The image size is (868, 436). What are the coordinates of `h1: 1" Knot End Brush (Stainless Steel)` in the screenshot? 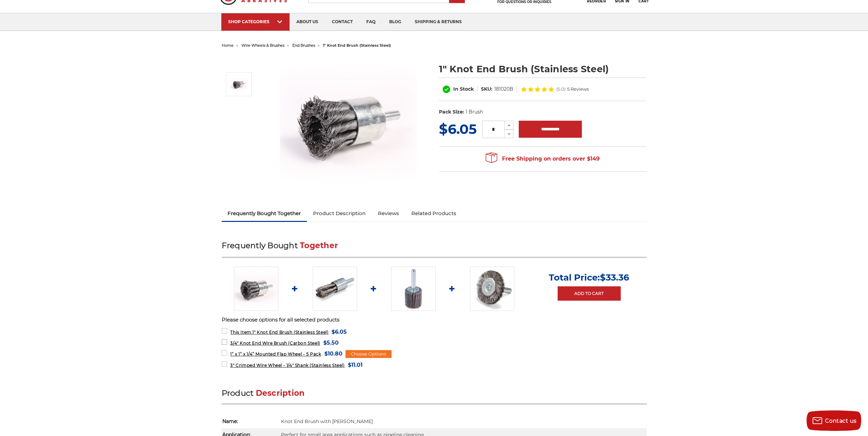 It's located at (543, 69).